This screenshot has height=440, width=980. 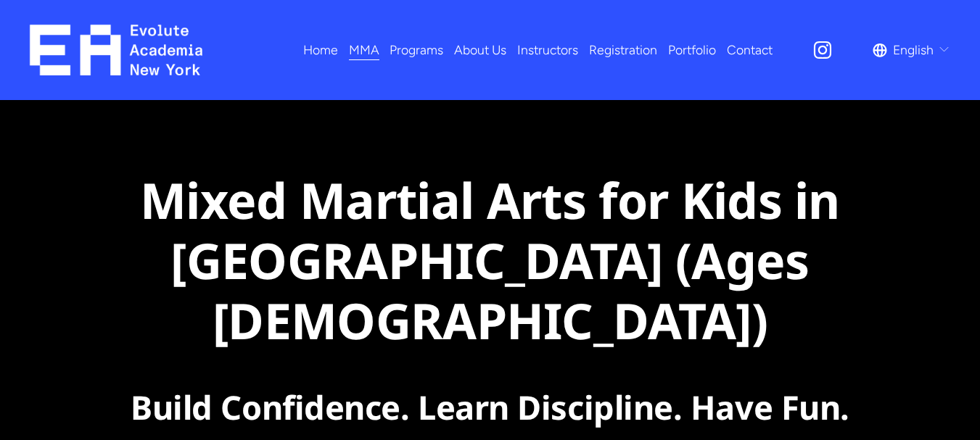 I want to click on span: Programs, so click(x=417, y=50).